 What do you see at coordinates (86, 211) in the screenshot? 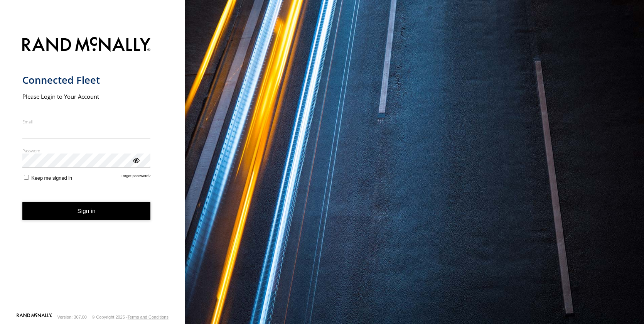
I see `button: Sign in` at bounding box center [86, 211].